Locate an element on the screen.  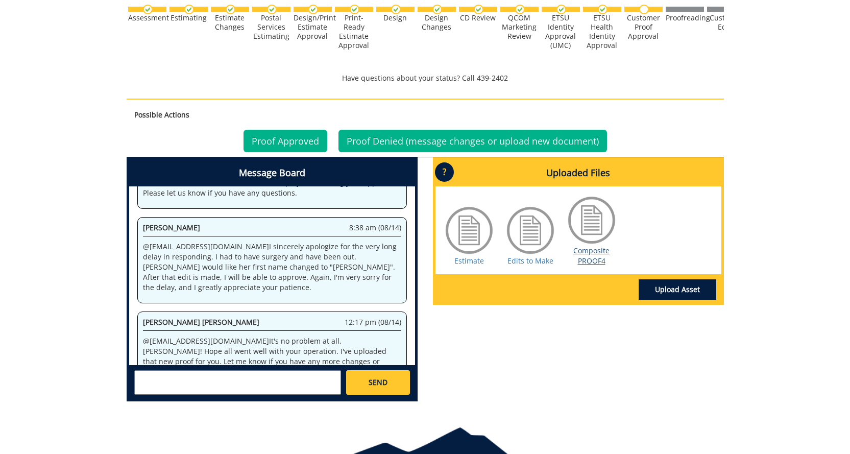
strong: Possible Actions is located at coordinates (162, 114).